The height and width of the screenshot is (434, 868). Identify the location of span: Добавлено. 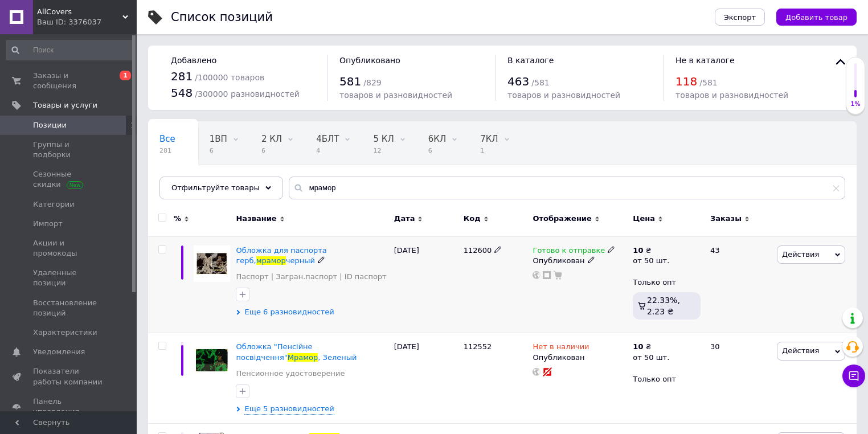
(194, 60).